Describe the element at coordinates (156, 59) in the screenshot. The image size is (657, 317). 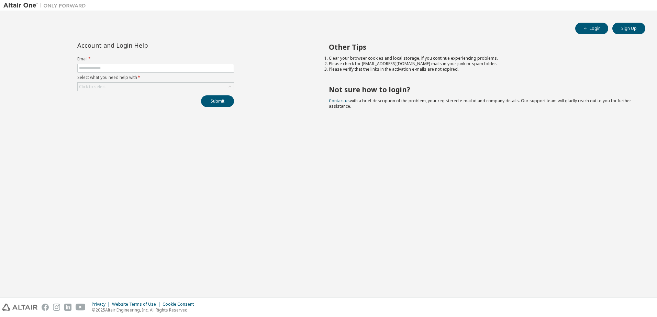
I see `label: Email` at that location.